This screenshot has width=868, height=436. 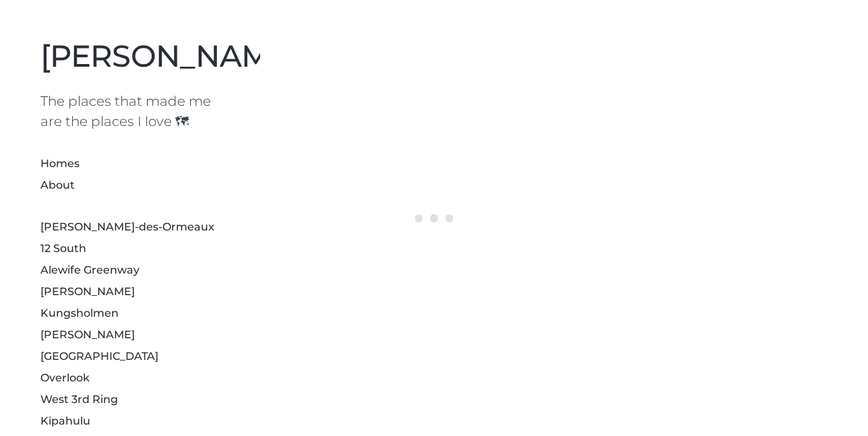 I want to click on a: Alewife Greenway, so click(x=90, y=270).